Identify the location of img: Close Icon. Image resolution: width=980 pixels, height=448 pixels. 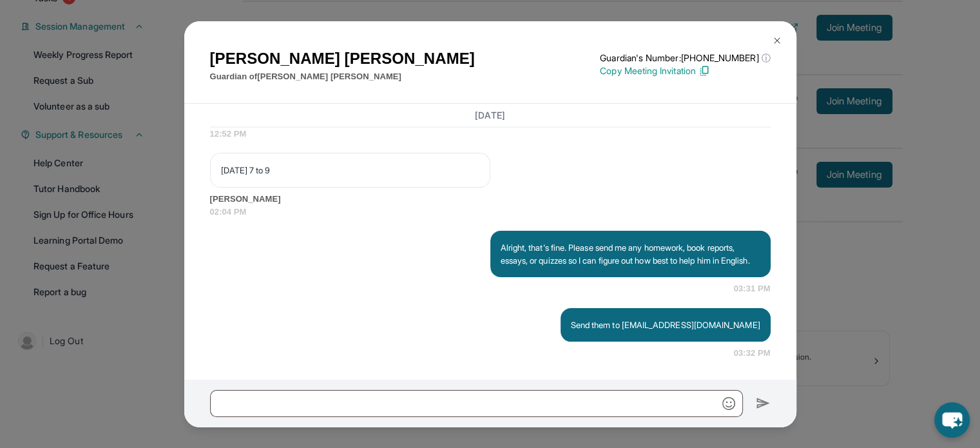
(777, 41).